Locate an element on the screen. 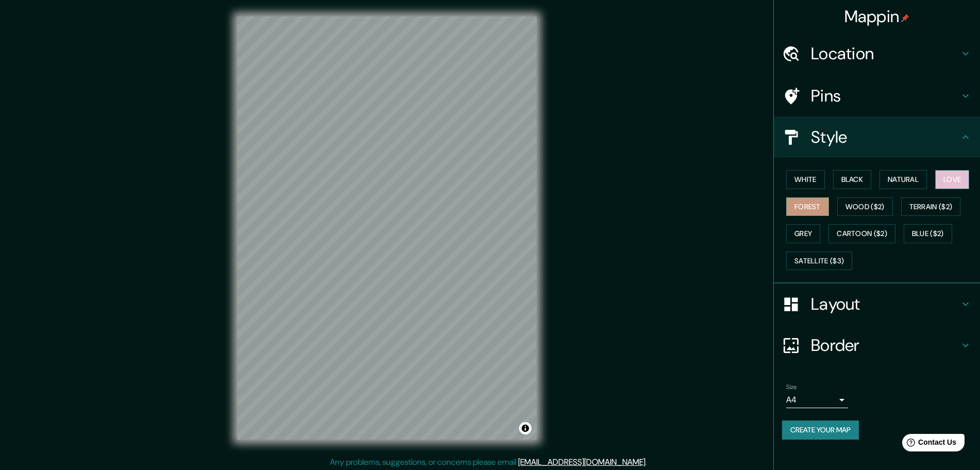 The width and height of the screenshot is (980, 470). h4: Style is located at coordinates (886, 137).